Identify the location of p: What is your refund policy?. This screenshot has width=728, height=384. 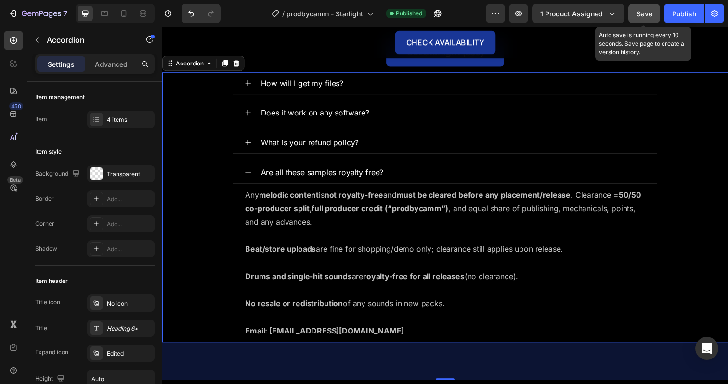
(151, 118).